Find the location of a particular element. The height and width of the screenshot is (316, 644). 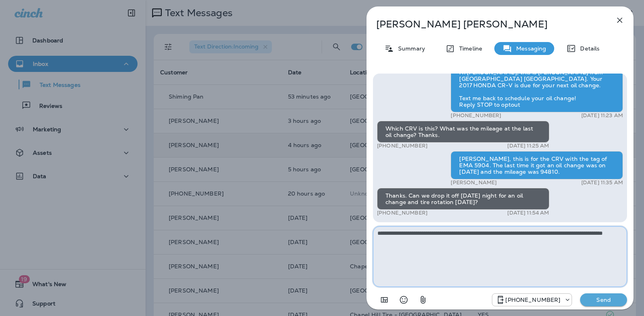

p: Messaging is located at coordinates (529, 48).